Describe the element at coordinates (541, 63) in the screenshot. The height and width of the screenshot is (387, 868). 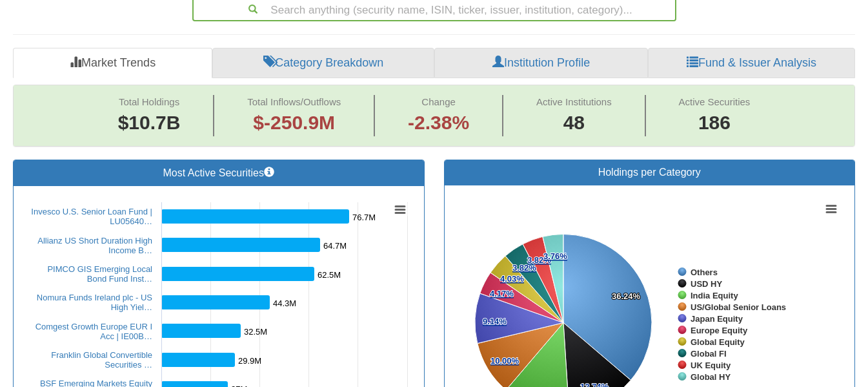
I see `a: Institution Profile` at that location.